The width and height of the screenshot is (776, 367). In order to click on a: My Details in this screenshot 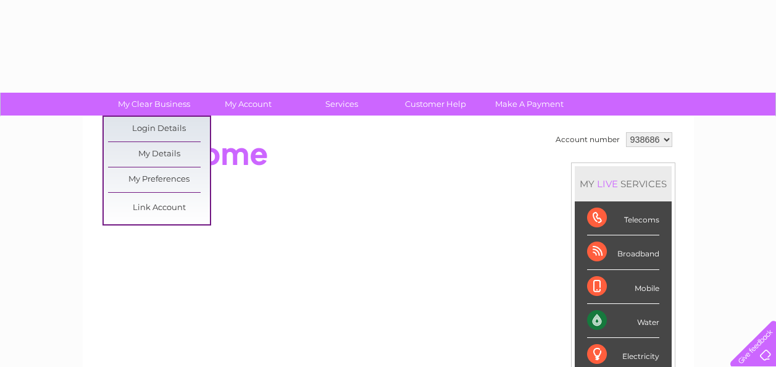, I will do `click(159, 154)`.